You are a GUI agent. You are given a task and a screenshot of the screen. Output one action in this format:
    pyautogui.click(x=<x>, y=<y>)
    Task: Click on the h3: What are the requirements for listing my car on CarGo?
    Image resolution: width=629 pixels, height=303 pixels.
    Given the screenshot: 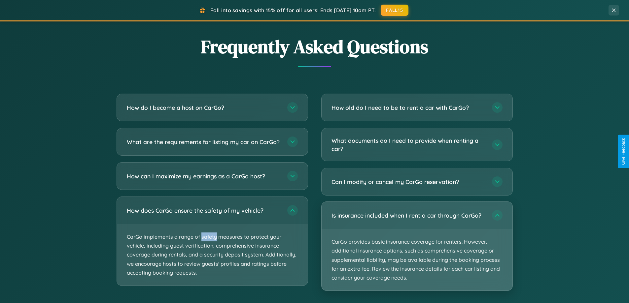 What is the action you would take?
    pyautogui.click(x=204, y=142)
    